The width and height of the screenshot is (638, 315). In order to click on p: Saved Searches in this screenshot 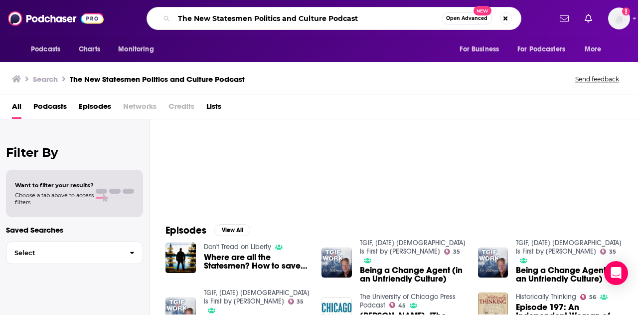, I will do `click(74, 229)`.